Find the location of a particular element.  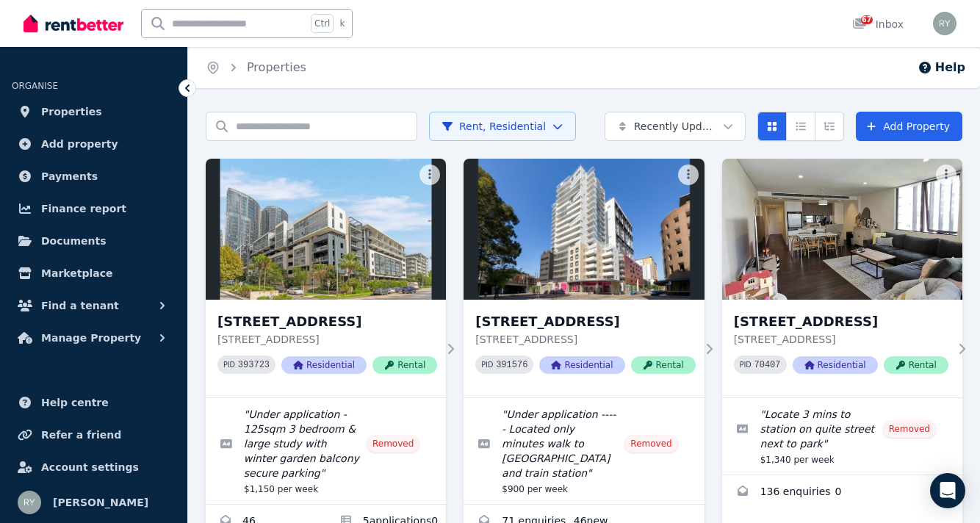

a: Add Property is located at coordinates (909, 127).